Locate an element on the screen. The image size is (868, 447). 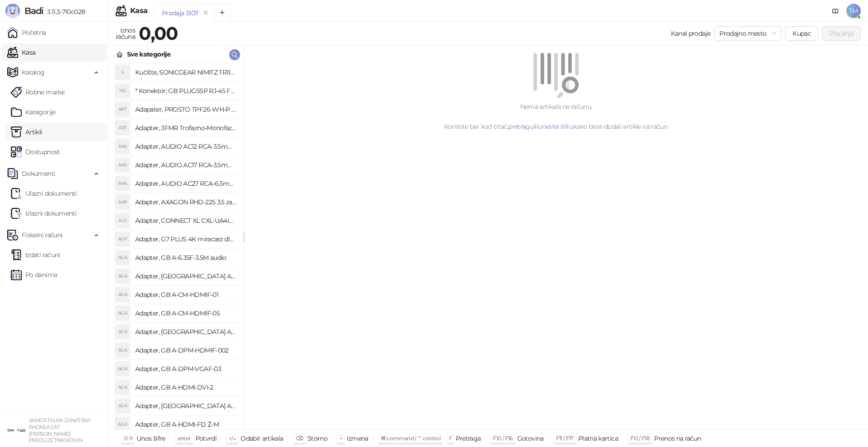
div: Kanal prodaje is located at coordinates (691, 34).